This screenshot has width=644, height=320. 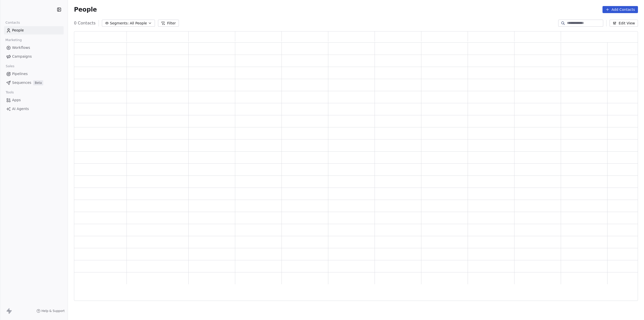 What do you see at coordinates (34, 48) in the screenshot?
I see `a: Workflows` at bounding box center [34, 48].